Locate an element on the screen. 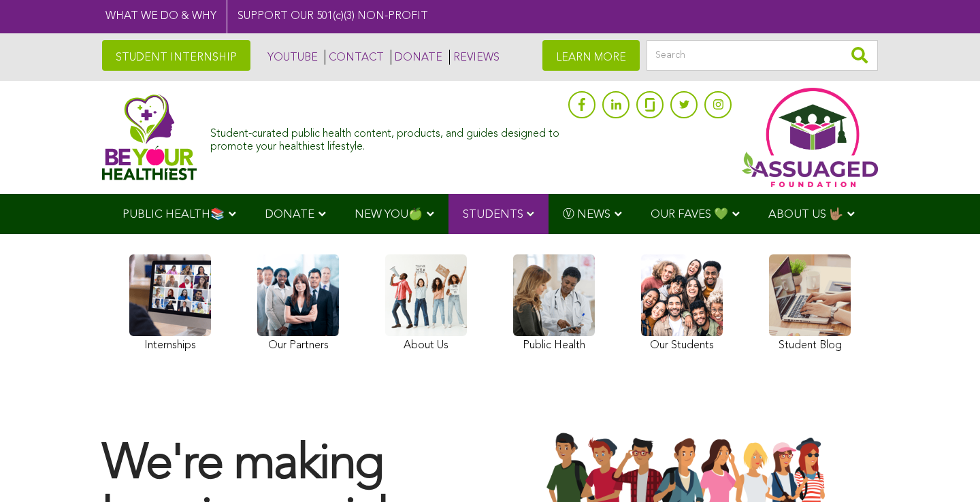  a: CONTACT is located at coordinates (354, 57).